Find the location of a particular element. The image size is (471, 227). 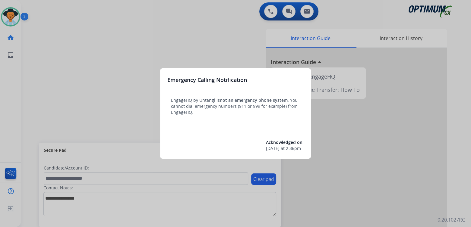

p: 0.20.1027RC is located at coordinates (451, 220).